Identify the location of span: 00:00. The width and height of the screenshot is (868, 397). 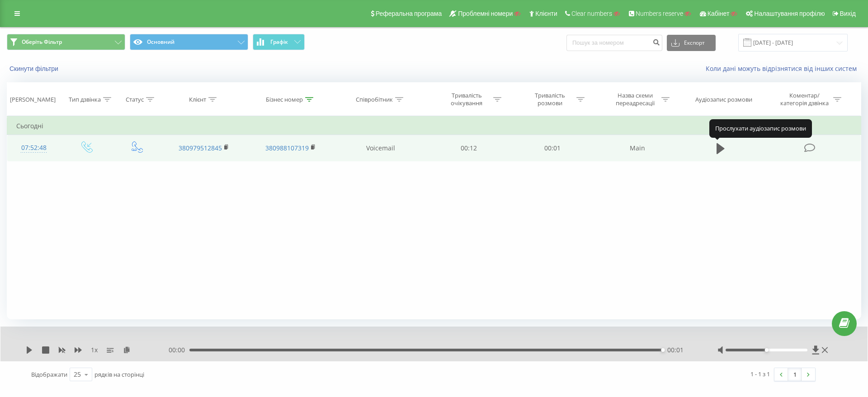
(179, 350).